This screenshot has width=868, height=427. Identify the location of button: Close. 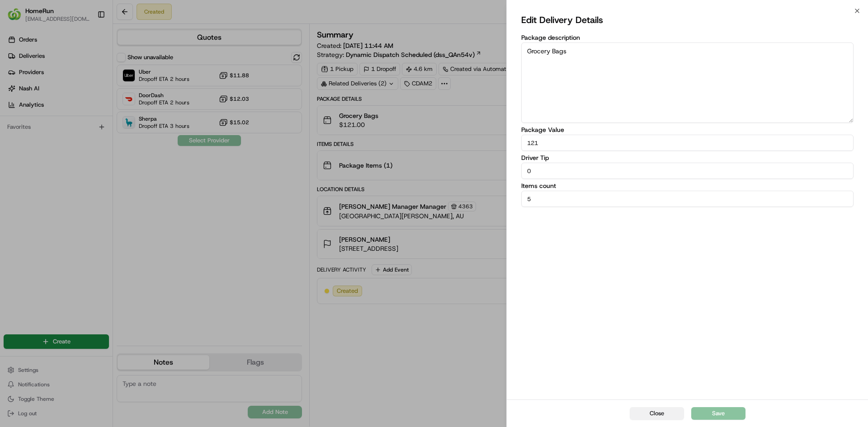
(657, 414).